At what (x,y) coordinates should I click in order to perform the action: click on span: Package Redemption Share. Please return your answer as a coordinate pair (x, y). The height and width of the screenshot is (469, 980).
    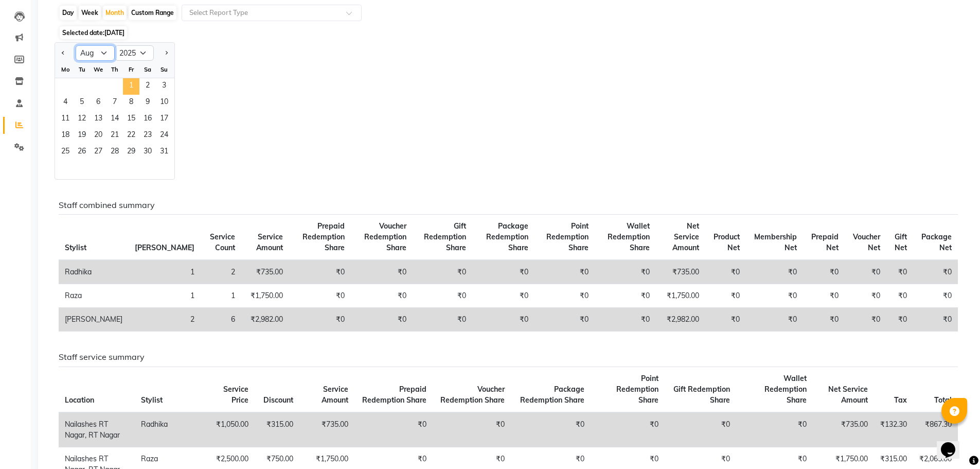
    Looking at the image, I should click on (507, 237).